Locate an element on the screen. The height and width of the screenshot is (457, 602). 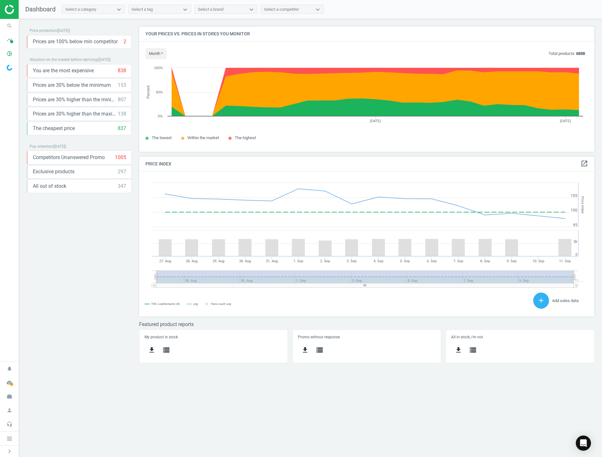
tspan: 4. Sep is located at coordinates (378, 261).